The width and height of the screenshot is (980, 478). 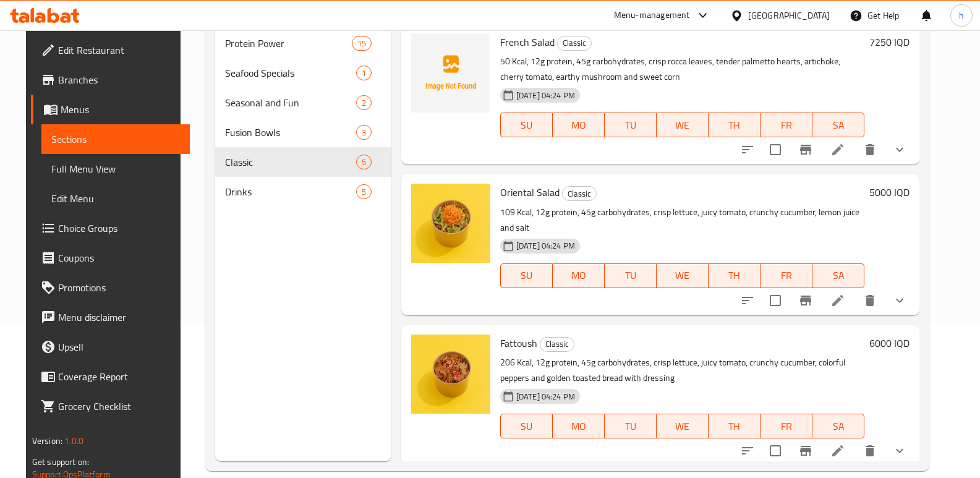 What do you see at coordinates (291, 192) in the screenshot?
I see `div: Drinks` at bounding box center [291, 192].